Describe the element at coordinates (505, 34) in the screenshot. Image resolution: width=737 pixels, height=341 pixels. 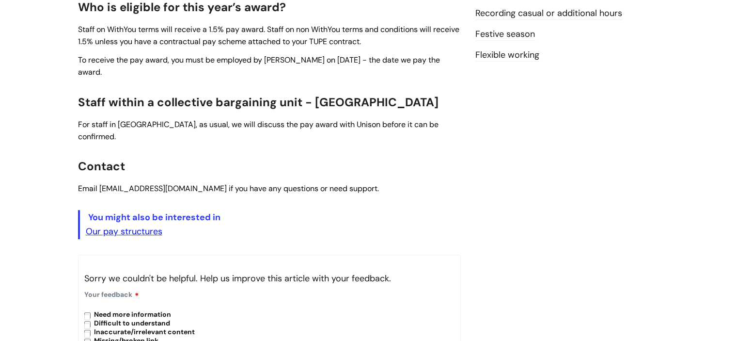
I see `a: Festive season` at that location.